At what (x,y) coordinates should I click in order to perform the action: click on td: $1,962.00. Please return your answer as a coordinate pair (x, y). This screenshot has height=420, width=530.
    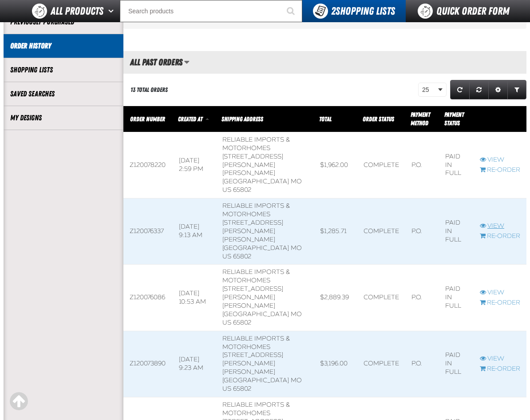
    Looking at the image, I should click on (335, 165).